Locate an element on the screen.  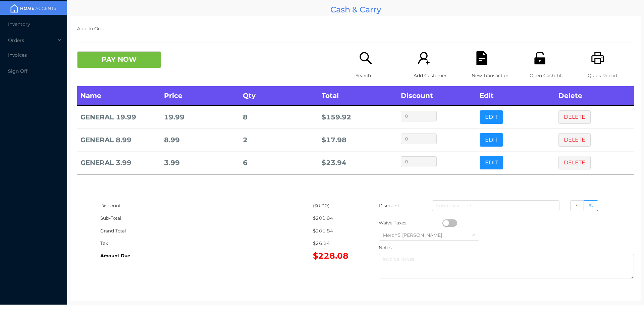
div: Waive Taxes is located at coordinates (411, 223).